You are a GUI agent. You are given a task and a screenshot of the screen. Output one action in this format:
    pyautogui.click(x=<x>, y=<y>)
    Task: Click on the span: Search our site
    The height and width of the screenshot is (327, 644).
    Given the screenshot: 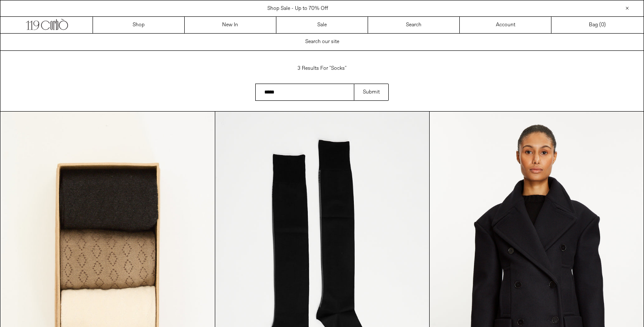 What is the action you would take?
    pyautogui.click(x=322, y=42)
    